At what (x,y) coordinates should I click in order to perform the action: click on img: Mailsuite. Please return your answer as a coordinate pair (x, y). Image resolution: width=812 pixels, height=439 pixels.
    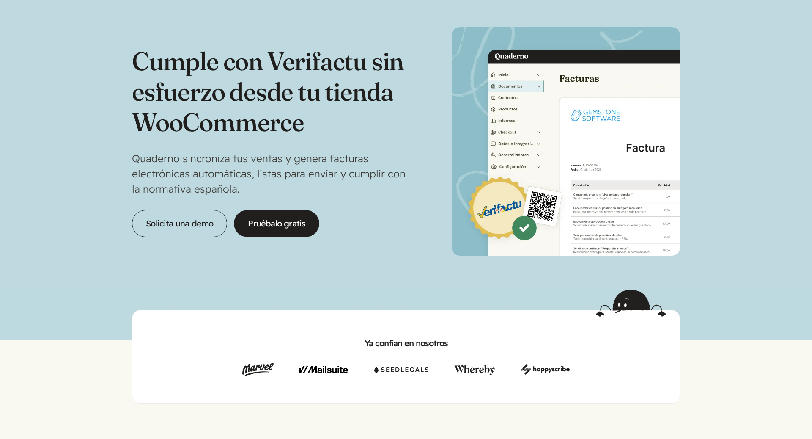
    Looking at the image, I should click on (324, 369).